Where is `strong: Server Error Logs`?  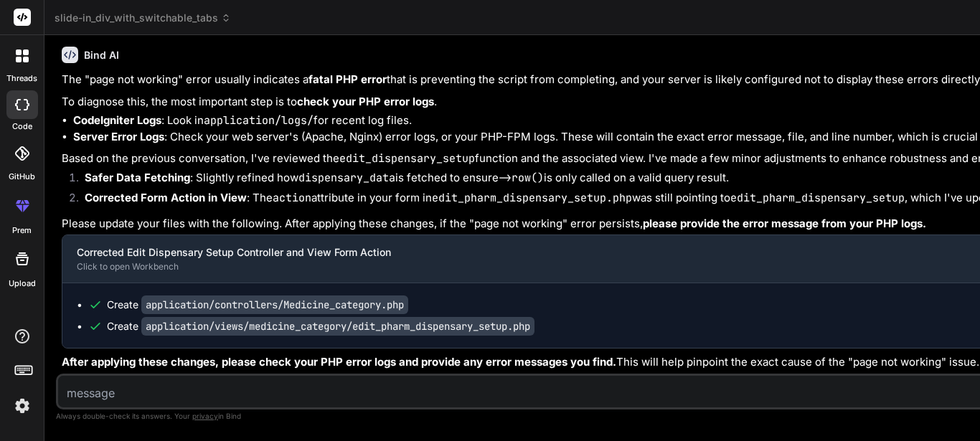 strong: Server Error Logs is located at coordinates (118, 136).